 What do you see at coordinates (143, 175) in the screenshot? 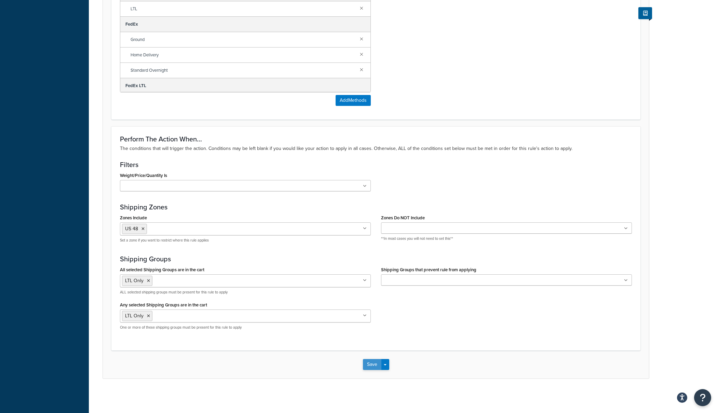
I see `label: Weight/Price/Quantity Is` at bounding box center [143, 175].